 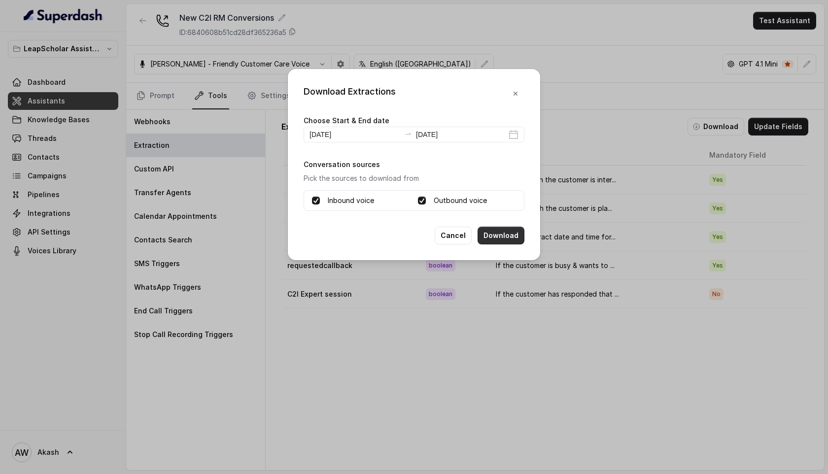 I want to click on p: Pick the sources to download from, so click(x=414, y=179).